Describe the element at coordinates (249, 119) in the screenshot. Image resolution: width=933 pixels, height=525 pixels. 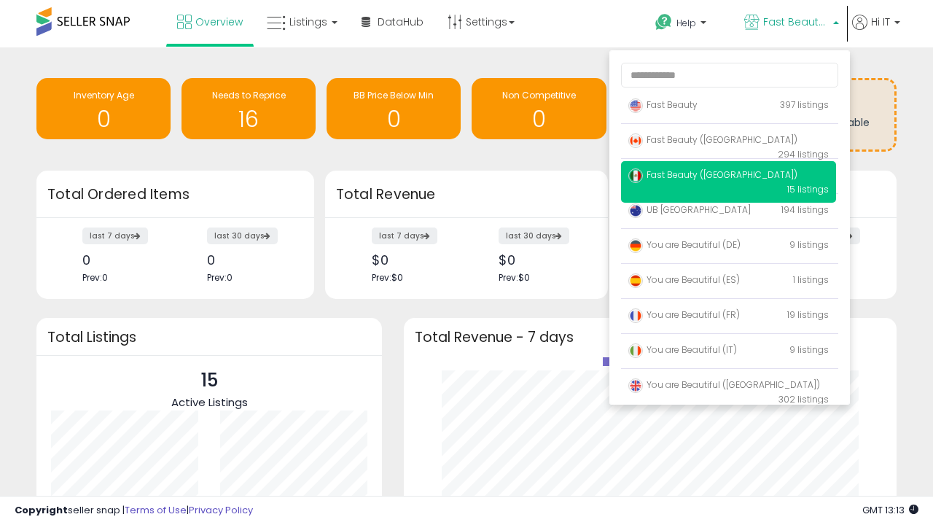
I see `h1: 16` at that location.